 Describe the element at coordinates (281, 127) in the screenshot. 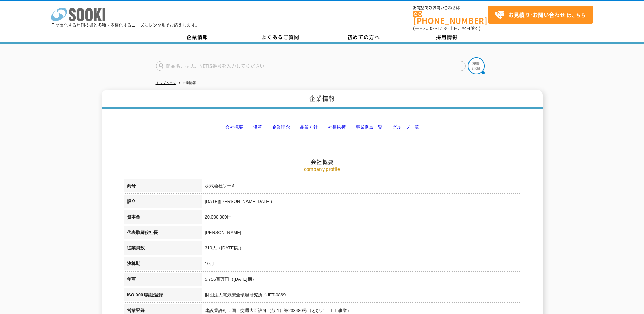

I see `a: 企業理念` at that location.